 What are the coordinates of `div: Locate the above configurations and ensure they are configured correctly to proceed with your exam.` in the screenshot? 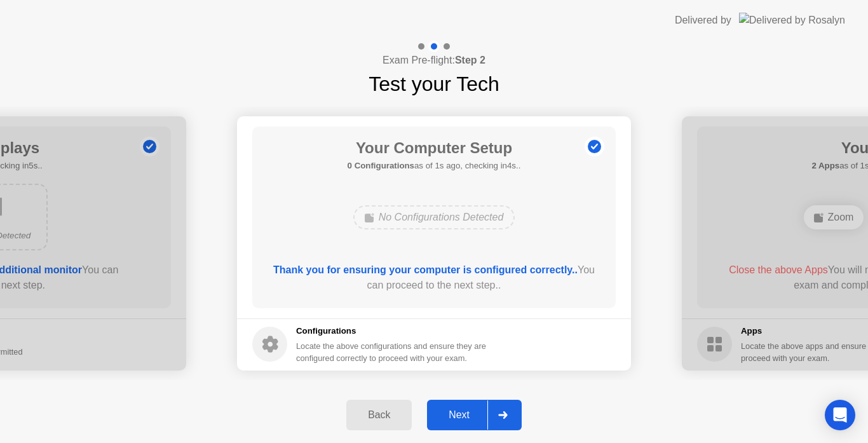 It's located at (393, 352).